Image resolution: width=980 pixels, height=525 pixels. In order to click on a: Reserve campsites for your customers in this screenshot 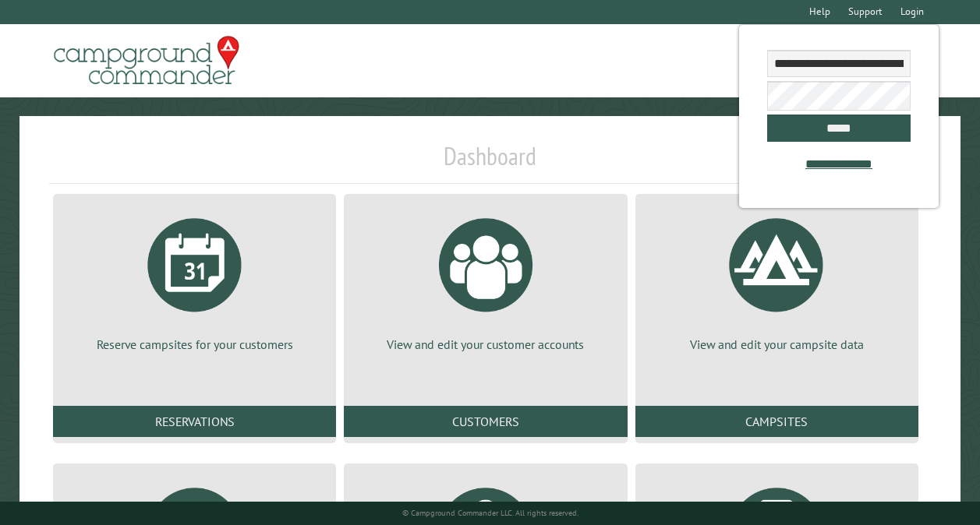, I will do `click(194, 280)`.